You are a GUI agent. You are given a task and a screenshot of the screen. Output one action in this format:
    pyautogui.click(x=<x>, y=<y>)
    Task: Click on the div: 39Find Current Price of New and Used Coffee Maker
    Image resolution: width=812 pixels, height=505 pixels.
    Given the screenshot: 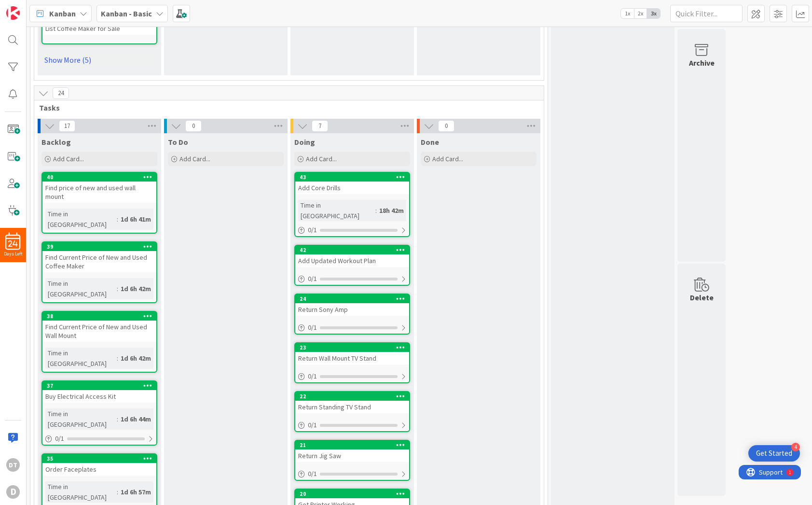 What is the action you would take?
    pyautogui.click(x=99, y=257)
    